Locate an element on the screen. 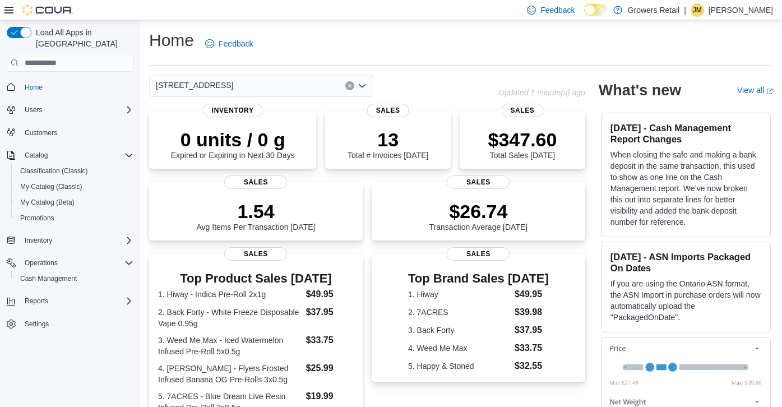 This screenshot has height=407, width=782. a: Promotions is located at coordinates (37, 218).